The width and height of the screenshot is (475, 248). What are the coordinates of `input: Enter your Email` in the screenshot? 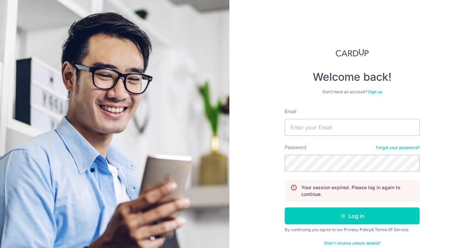 It's located at (352, 127).